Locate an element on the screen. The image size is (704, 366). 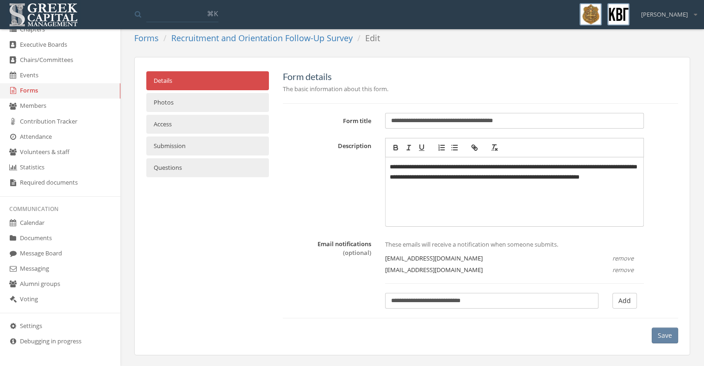
a: Access is located at coordinates (207, 124).